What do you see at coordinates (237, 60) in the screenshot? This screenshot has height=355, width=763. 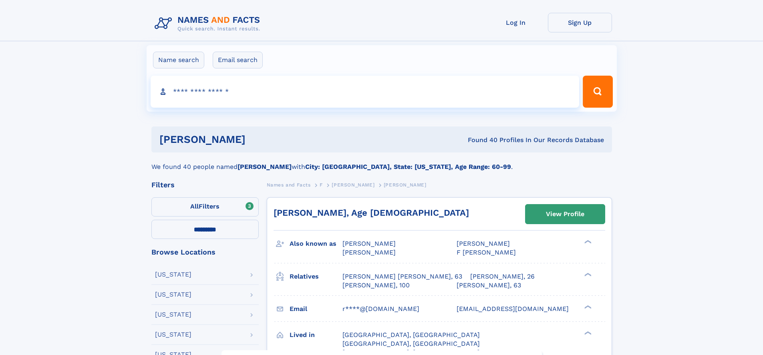 I see `label: Email search` at bounding box center [237, 60].